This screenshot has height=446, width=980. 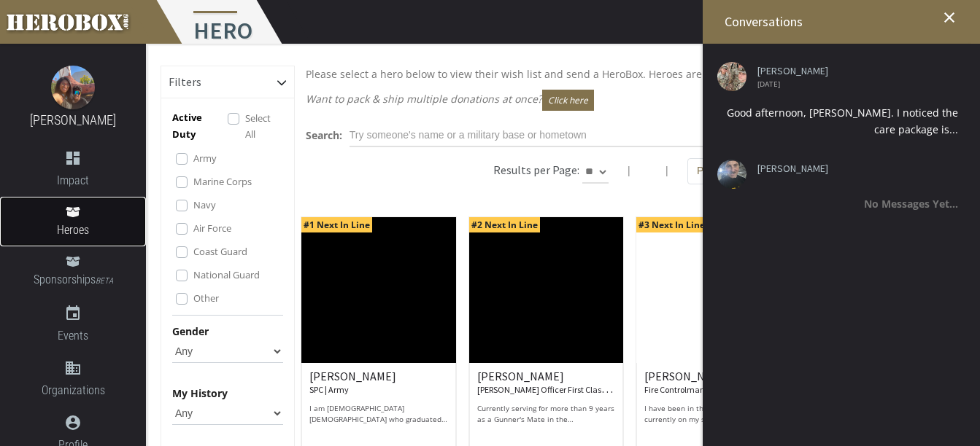 What do you see at coordinates (629, 100) in the screenshot?
I see `p: Want to pack & ship multiple donations at once?` at bounding box center [629, 100].